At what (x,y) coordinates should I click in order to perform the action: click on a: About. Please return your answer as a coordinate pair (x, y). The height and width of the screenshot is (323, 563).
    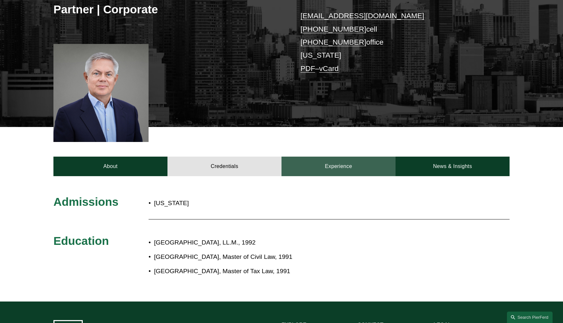
    Looking at the image, I should click on (110, 167).